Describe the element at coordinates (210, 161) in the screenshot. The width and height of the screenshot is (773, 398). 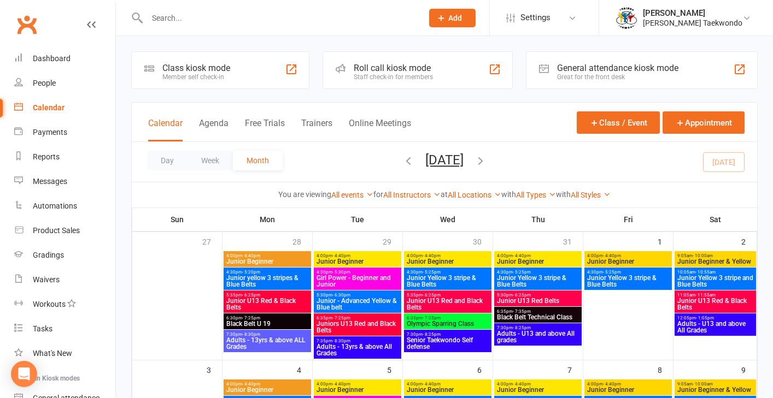
I see `button: Week` at that location.